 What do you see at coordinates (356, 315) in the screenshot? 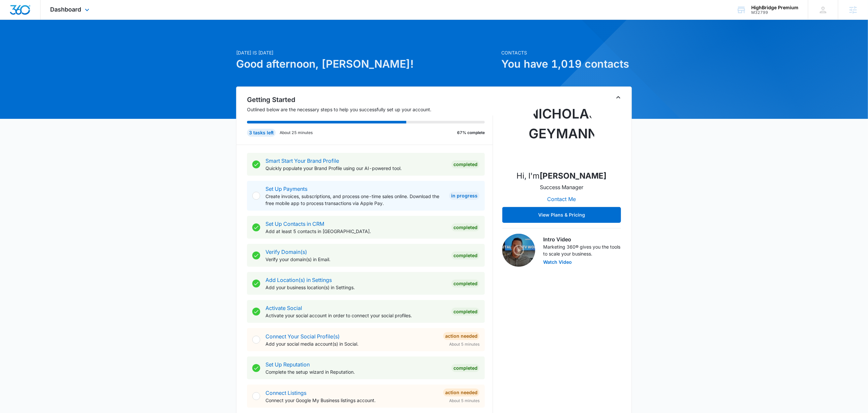
I see `p: Activate your social account in order to connect your social profiles.` at bounding box center [356, 315].